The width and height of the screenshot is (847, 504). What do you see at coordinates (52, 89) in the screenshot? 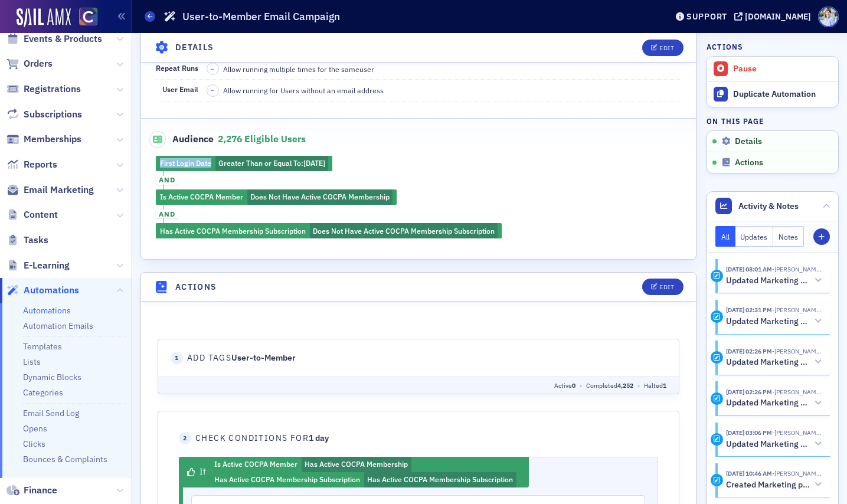
I see `span: Registrations` at bounding box center [52, 89].